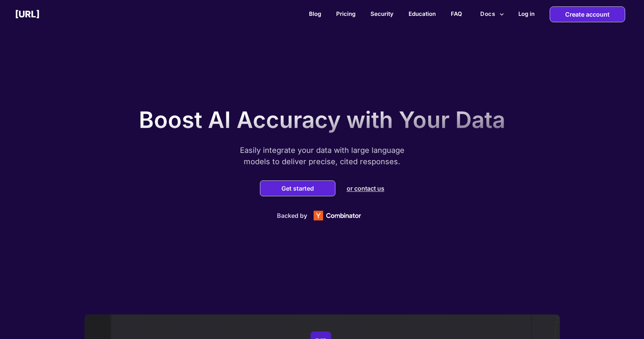 The height and width of the screenshot is (339, 644). Describe the element at coordinates (298, 188) in the screenshot. I see `button: Get started` at that location.